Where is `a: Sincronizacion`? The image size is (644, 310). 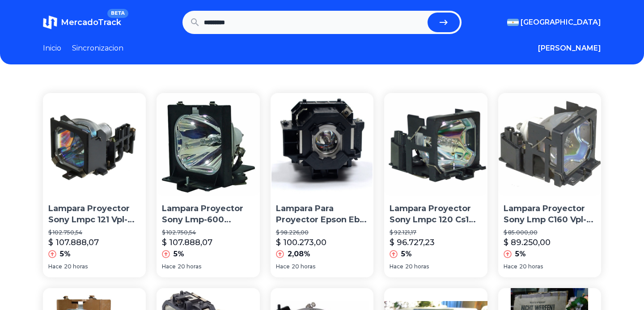
a: Sincronizacion is located at coordinates (98, 48).